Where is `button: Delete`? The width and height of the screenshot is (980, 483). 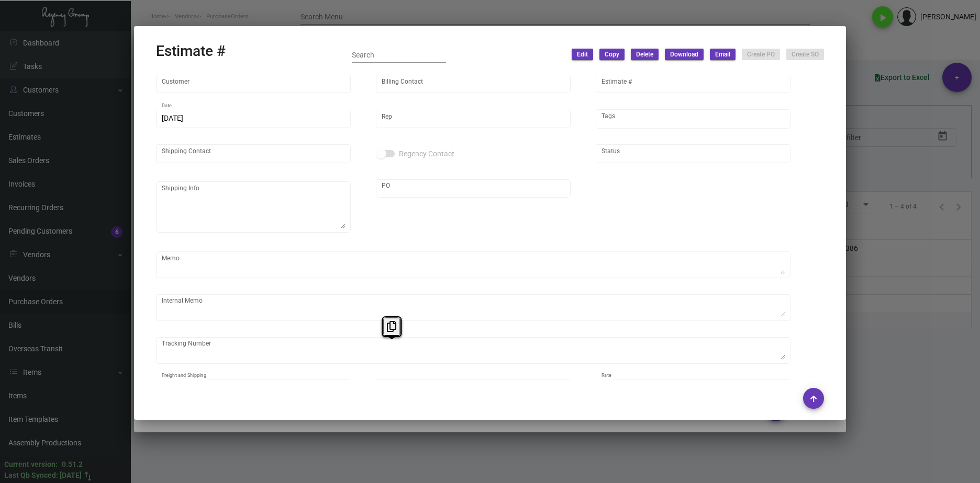 button: Delete is located at coordinates (644, 54).